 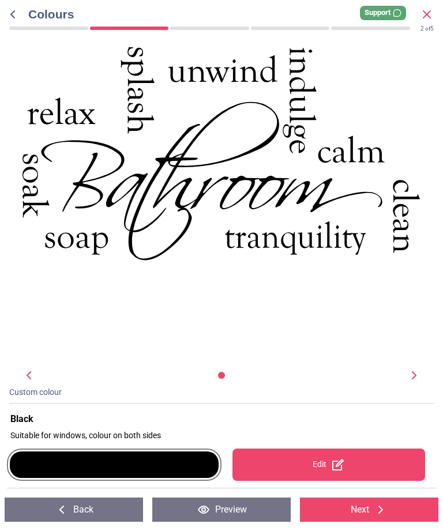 What do you see at coordinates (369, 510) in the screenshot?
I see `button: Next` at bounding box center [369, 510].